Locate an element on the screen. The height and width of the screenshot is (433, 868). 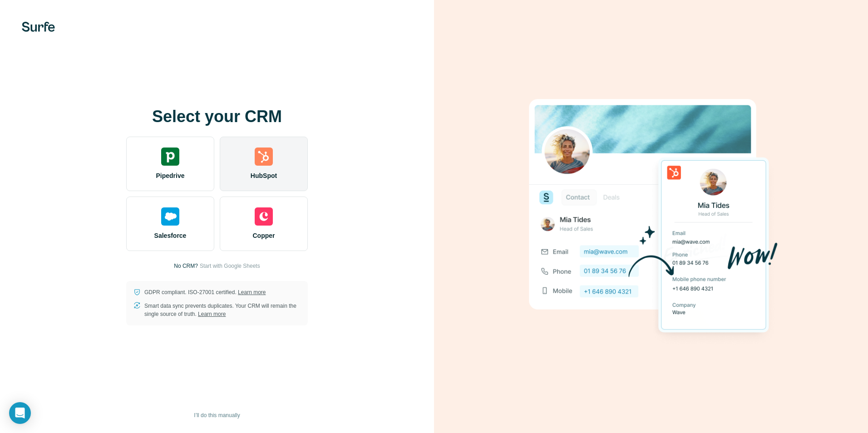
p: No CRM? is located at coordinates (186, 266).